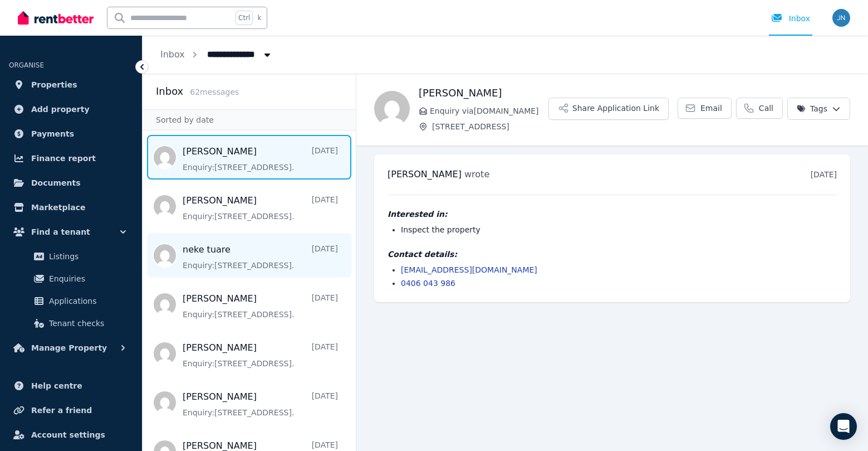 The image size is (868, 451). What do you see at coordinates (71, 85) in the screenshot?
I see `a: Properties` at bounding box center [71, 85].